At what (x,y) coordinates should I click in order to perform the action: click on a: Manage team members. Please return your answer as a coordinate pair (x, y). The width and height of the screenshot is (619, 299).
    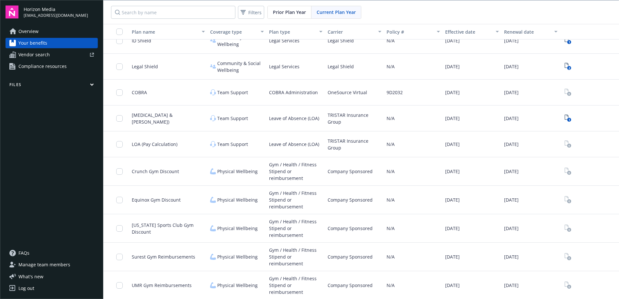
    Looking at the image, I should click on (51, 265).